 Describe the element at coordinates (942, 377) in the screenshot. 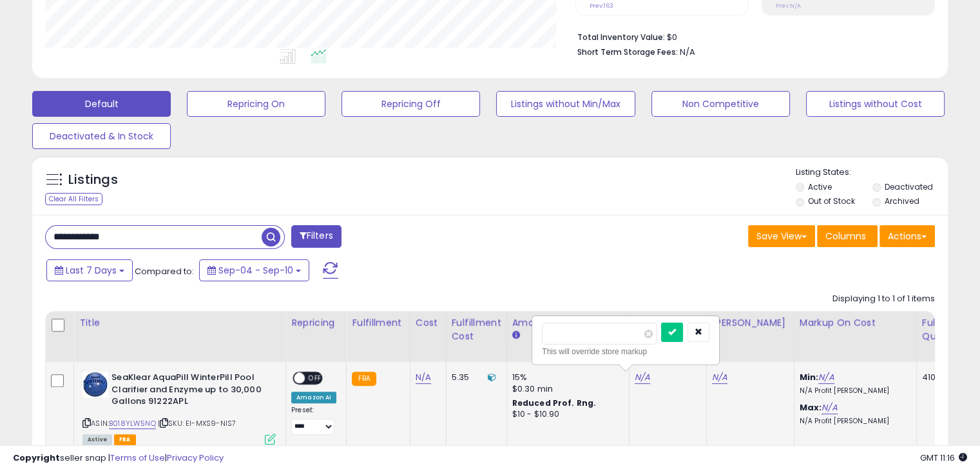

I see `div: 410` at that location.